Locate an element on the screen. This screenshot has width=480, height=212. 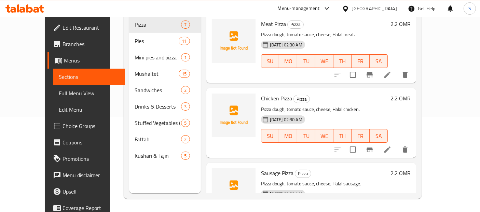
span: Upsell is located at coordinates (91, 191).